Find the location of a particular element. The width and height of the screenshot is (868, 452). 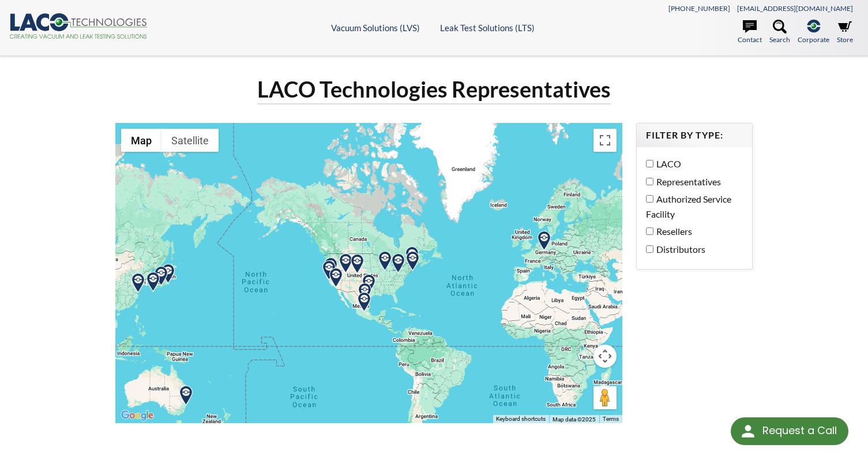

label: Representatives is located at coordinates (692, 181).